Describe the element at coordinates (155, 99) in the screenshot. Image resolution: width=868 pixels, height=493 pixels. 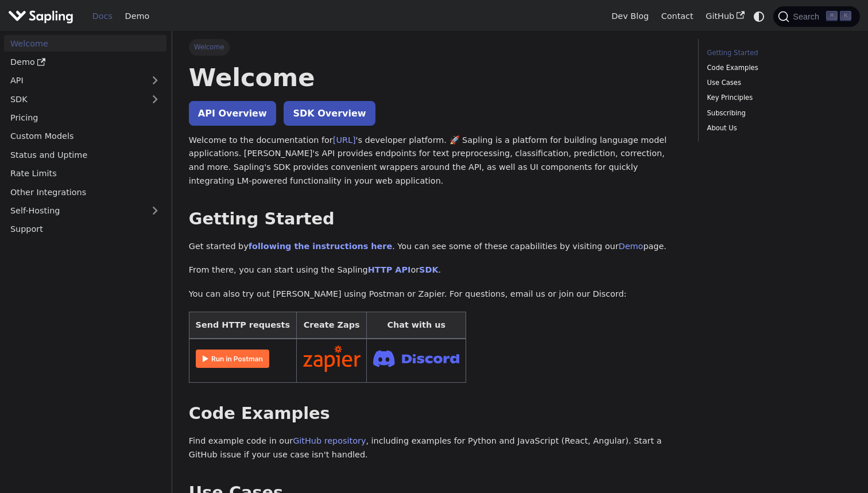
I see `button: Expand sidebar category 'SDK'` at that location.